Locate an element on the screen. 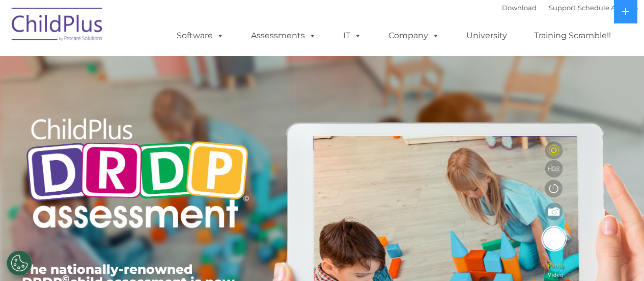 The image size is (644, 281). a: Assessments is located at coordinates (283, 36).